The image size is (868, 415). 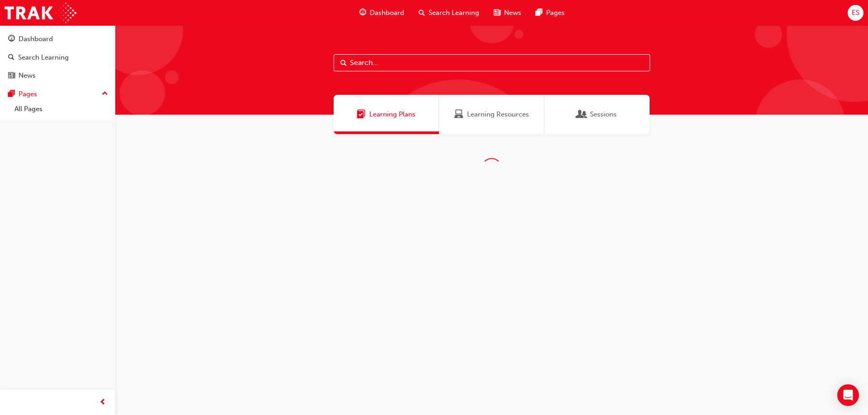 What do you see at coordinates (43, 57) in the screenshot?
I see `div: Search Learning` at bounding box center [43, 57].